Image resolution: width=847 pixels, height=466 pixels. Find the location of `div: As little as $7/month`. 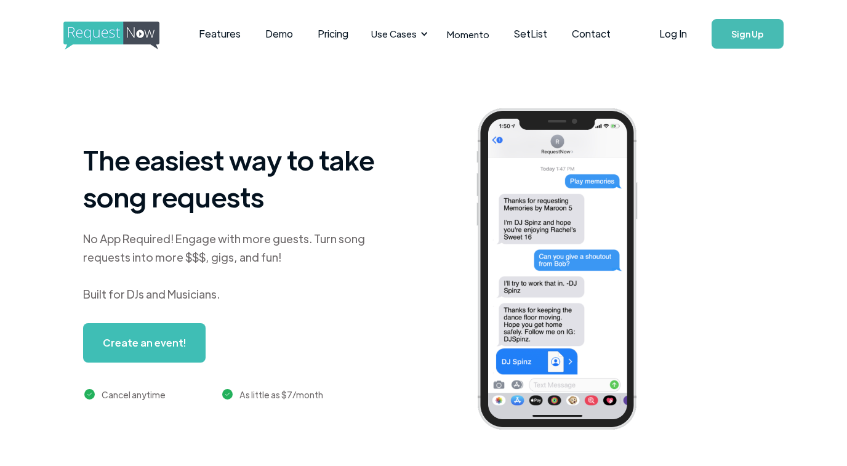

div: As little as $7/month is located at coordinates (281, 394).